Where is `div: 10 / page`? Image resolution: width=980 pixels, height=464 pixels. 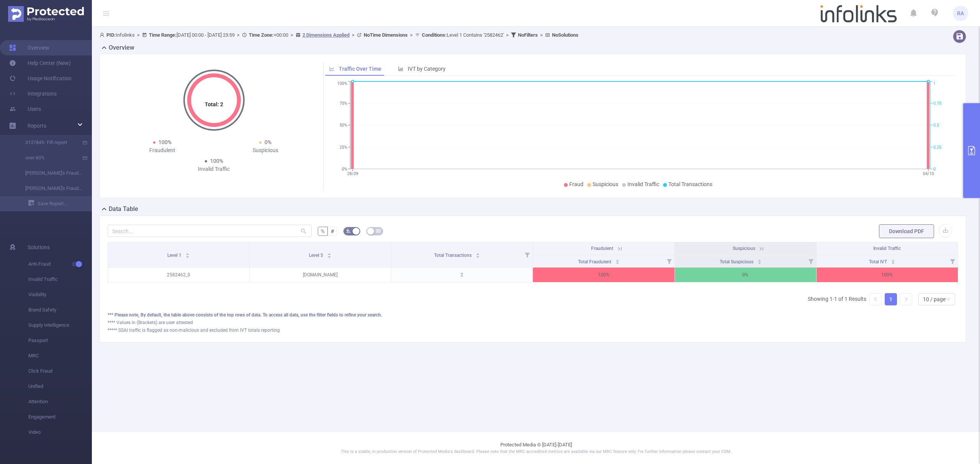 div: 10 / page is located at coordinates (934, 299).